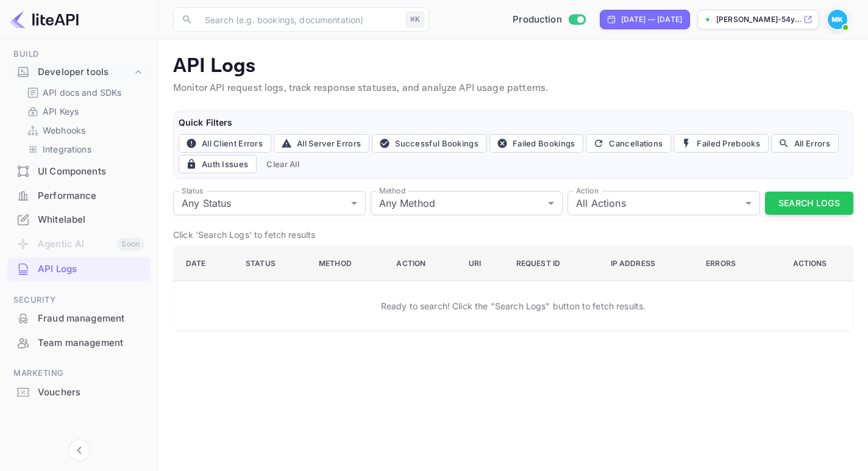 This screenshot has height=471, width=868. I want to click on p: API Logs, so click(513, 66).